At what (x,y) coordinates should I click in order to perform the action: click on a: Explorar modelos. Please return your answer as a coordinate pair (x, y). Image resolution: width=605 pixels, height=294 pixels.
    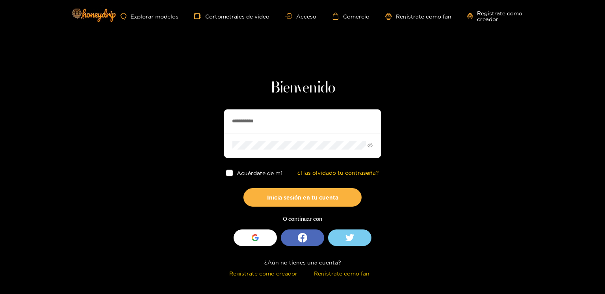
    Looking at the image, I should click on (149, 16).